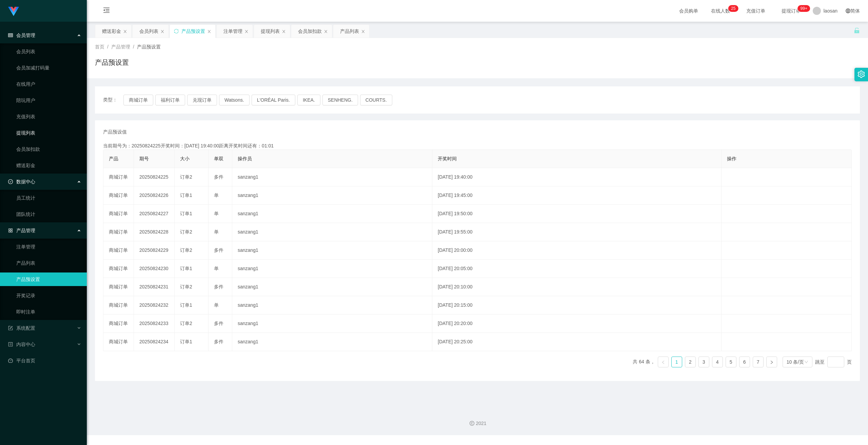 The height and width of the screenshot is (445, 868). I want to click on span: 内容中心, so click(22, 344).